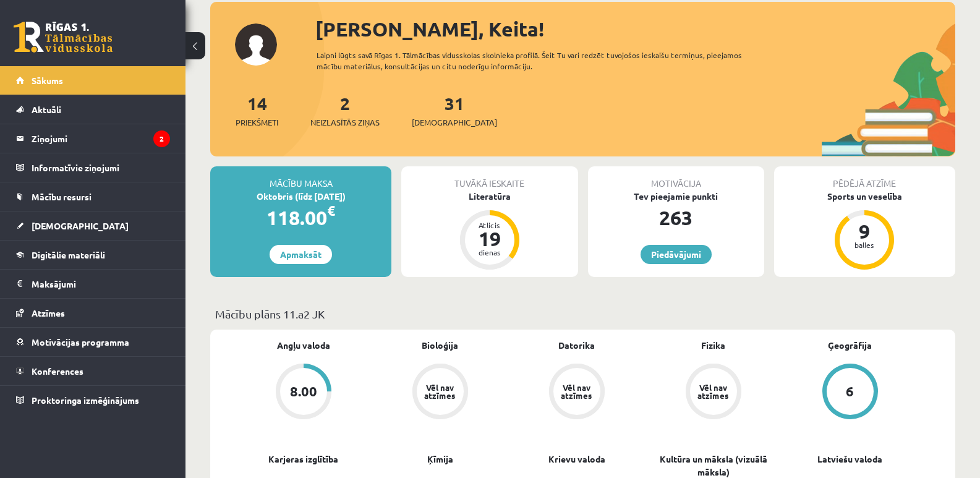  What do you see at coordinates (303, 393) in the screenshot?
I see `a: 8.00` at bounding box center [303, 393].